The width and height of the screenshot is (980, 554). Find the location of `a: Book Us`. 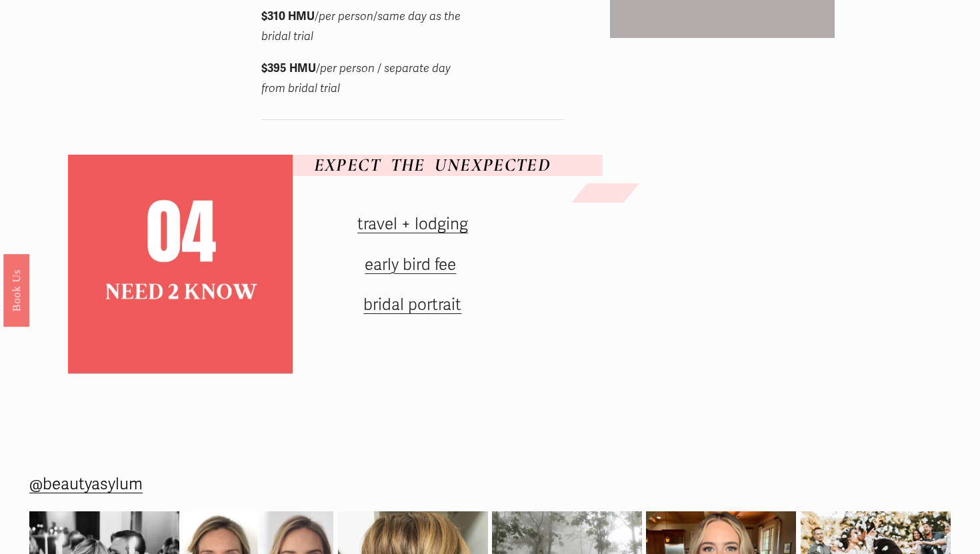

a: Book Us is located at coordinates (16, 290).